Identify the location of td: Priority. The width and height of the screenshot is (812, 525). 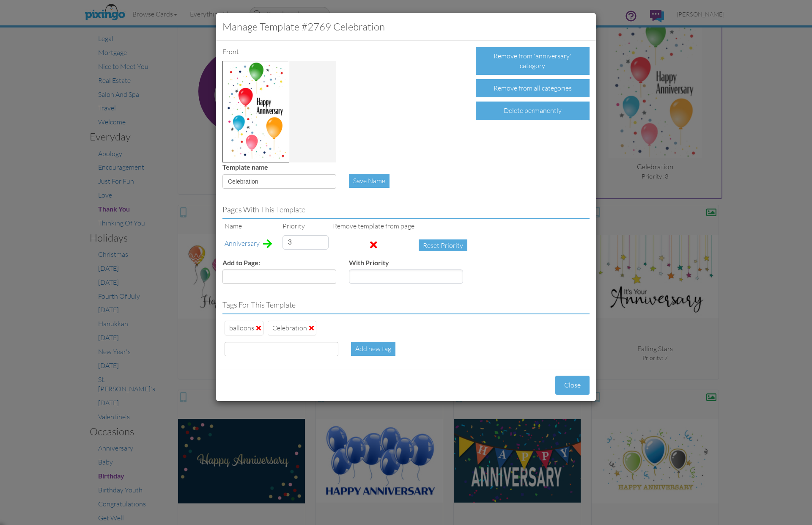
(305, 226).